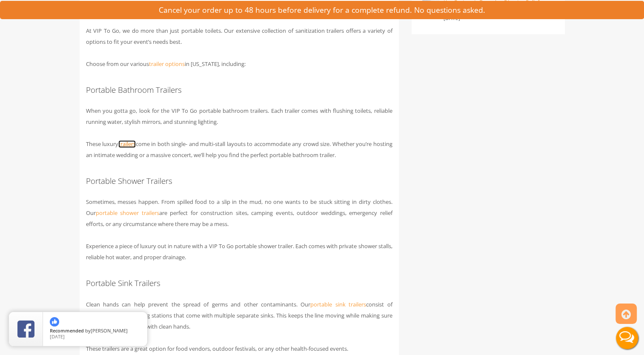 The height and width of the screenshot is (355, 644). Describe the element at coordinates (94, 331) in the screenshot. I see `span: by` at that location.